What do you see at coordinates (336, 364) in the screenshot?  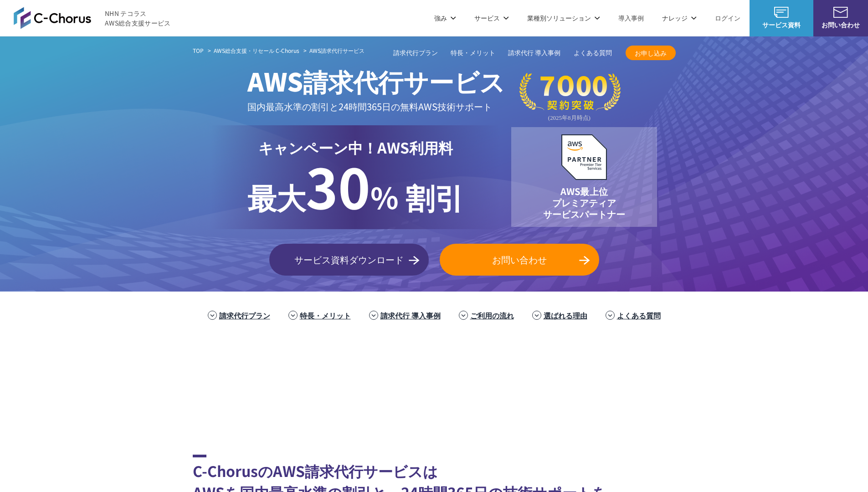 I see `img: エアトリ` at bounding box center [336, 364].